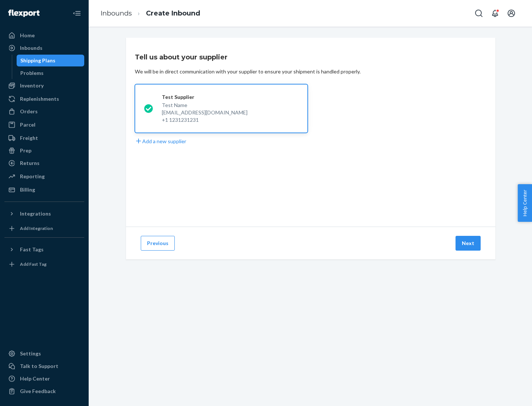 The image size is (532, 406). Describe the element at coordinates (173, 13) in the screenshot. I see `a: Create Inbound` at that location.